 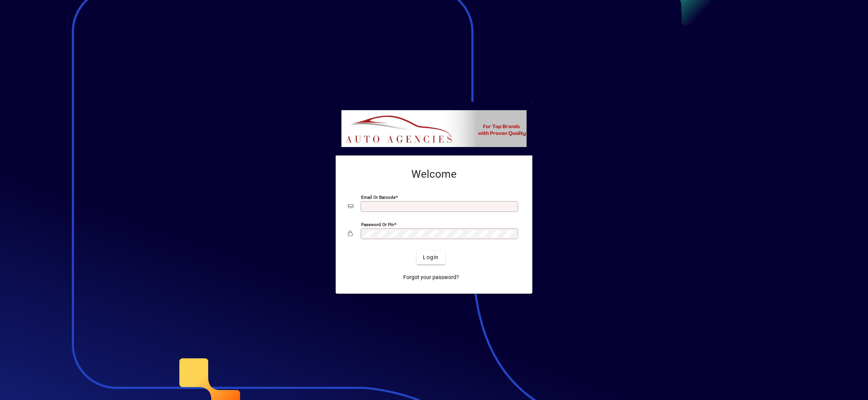 I want to click on span: Login, so click(x=431, y=257).